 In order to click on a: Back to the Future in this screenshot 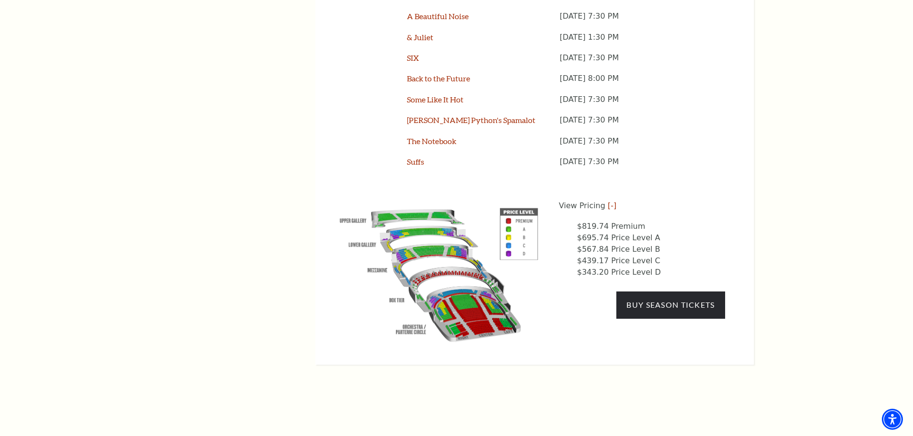, I will do `click(438, 78)`.